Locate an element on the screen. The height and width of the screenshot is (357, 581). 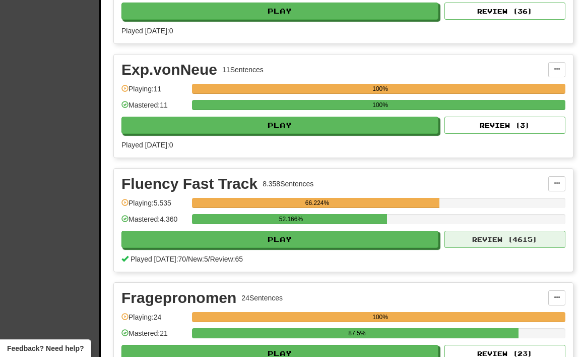
div: 52.166% is located at coordinates (291, 219).